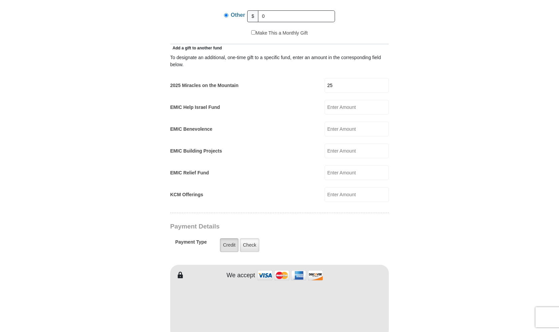  What do you see at coordinates (229, 245) in the screenshot?
I see `label: Credit` at bounding box center [229, 245].